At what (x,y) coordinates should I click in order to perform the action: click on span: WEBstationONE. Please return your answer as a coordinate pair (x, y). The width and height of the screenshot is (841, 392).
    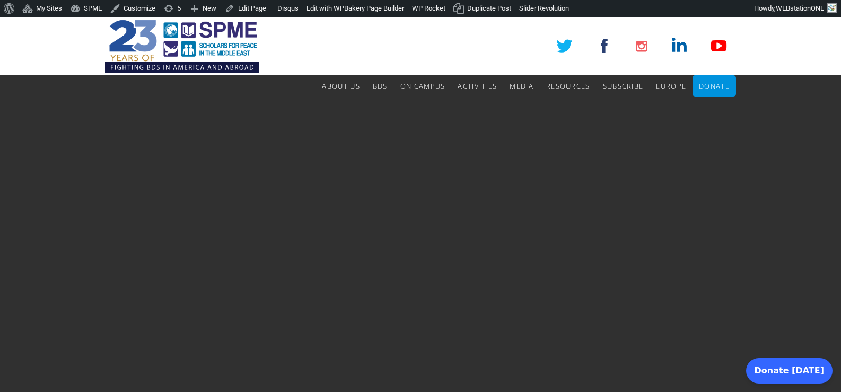
    Looking at the image, I should click on (800, 8).